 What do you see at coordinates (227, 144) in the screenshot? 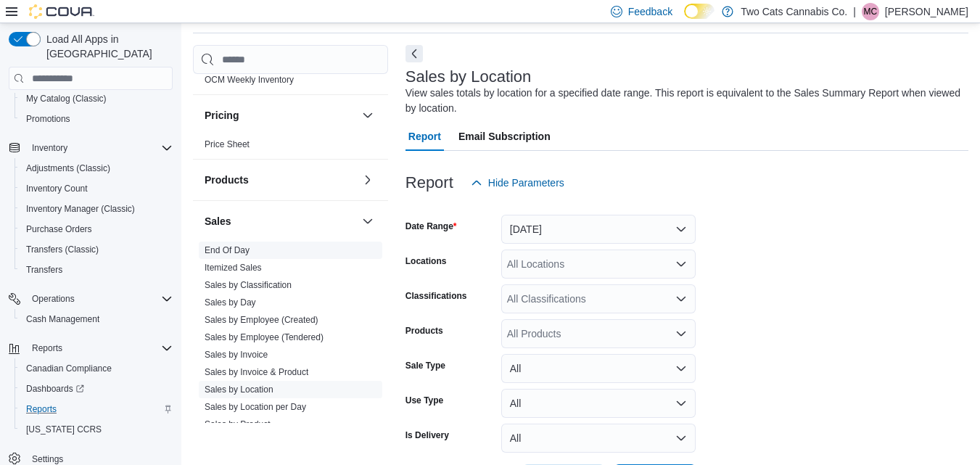
I see `a: Price Sheet` at bounding box center [227, 144].